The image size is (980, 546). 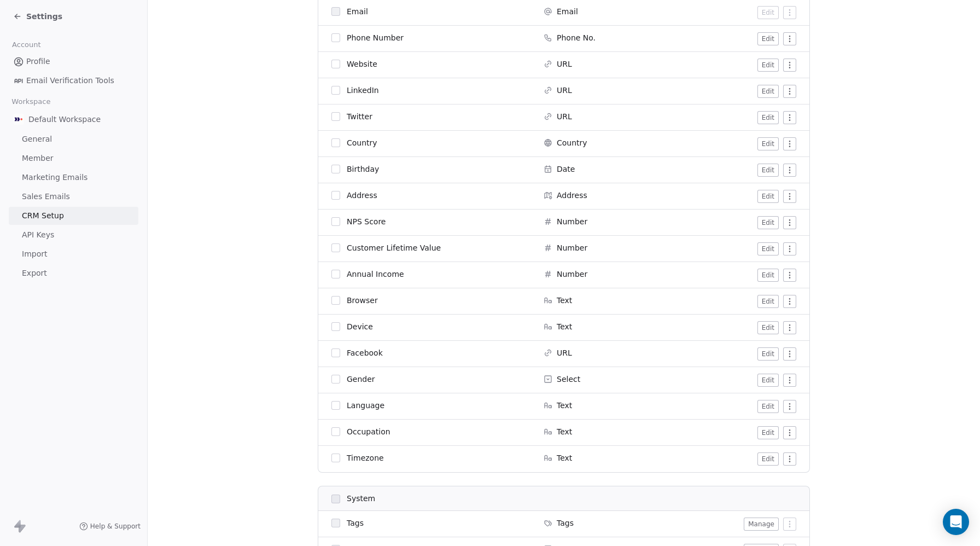 What do you see at coordinates (73, 177) in the screenshot?
I see `a: Marketing Emails` at bounding box center [73, 177].